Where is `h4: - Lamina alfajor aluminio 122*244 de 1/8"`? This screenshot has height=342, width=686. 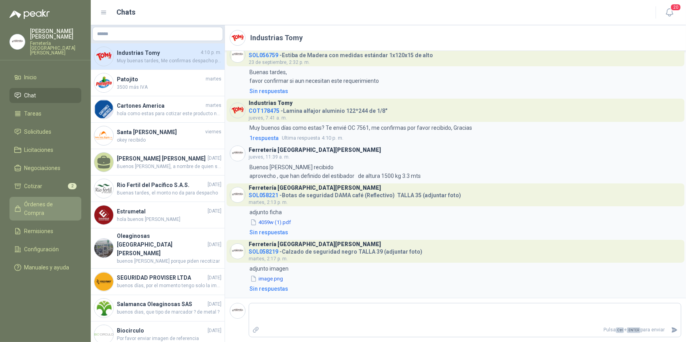
h4: - Lamina alfajor aluminio 122*244 de 1/8" is located at coordinates (318, 109).